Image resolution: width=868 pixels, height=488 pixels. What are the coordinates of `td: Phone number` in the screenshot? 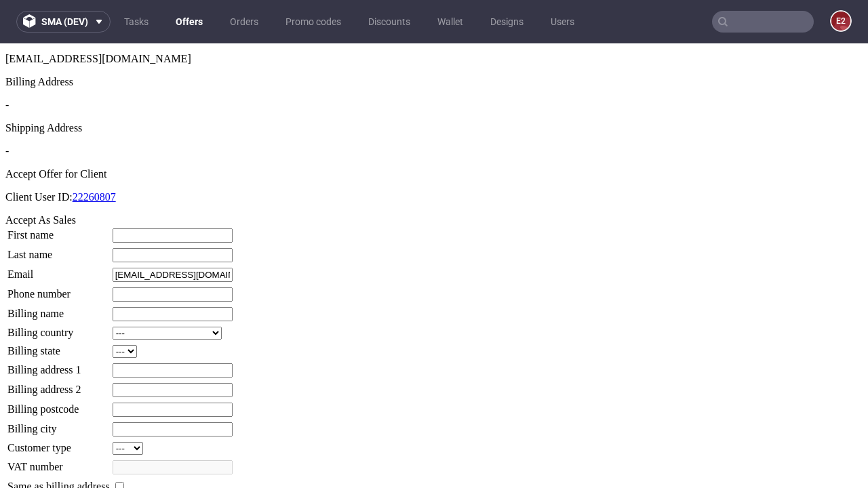 It's located at (59, 251).